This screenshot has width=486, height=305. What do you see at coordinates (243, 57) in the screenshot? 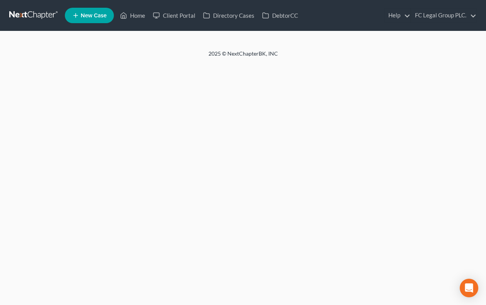
I see `div: 2025 © NextChapterBK, INC` at bounding box center [243, 57].